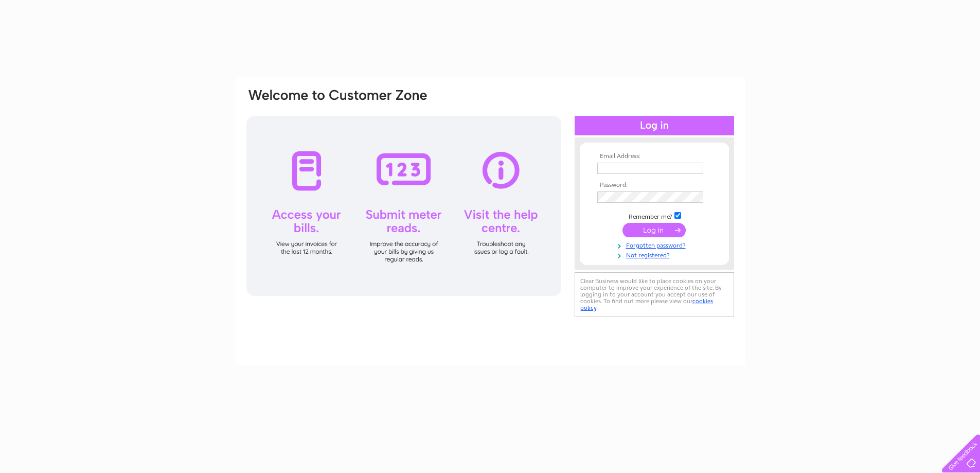  Describe the element at coordinates (656, 254) in the screenshot. I see `a: Not registered?` at that location.